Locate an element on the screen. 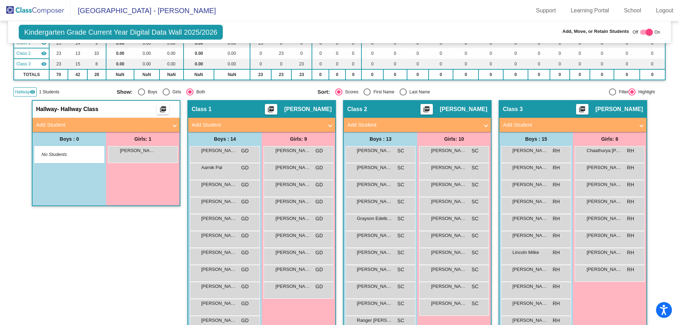 Image resolution: width=679 pixels, height=325 pixels. mat-radio-group: Select an option is located at coordinates (214, 92).